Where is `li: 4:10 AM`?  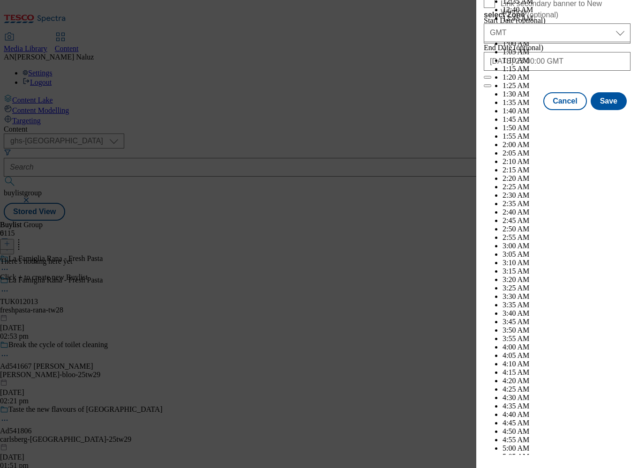
li: 4:10 AM is located at coordinates (566, 364).